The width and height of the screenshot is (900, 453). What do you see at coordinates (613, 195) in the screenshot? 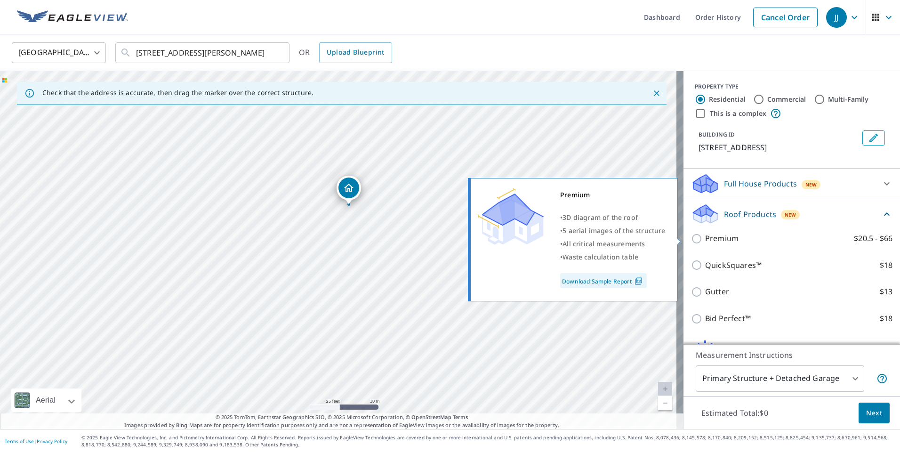
I see `div: Premium` at bounding box center [613, 195].